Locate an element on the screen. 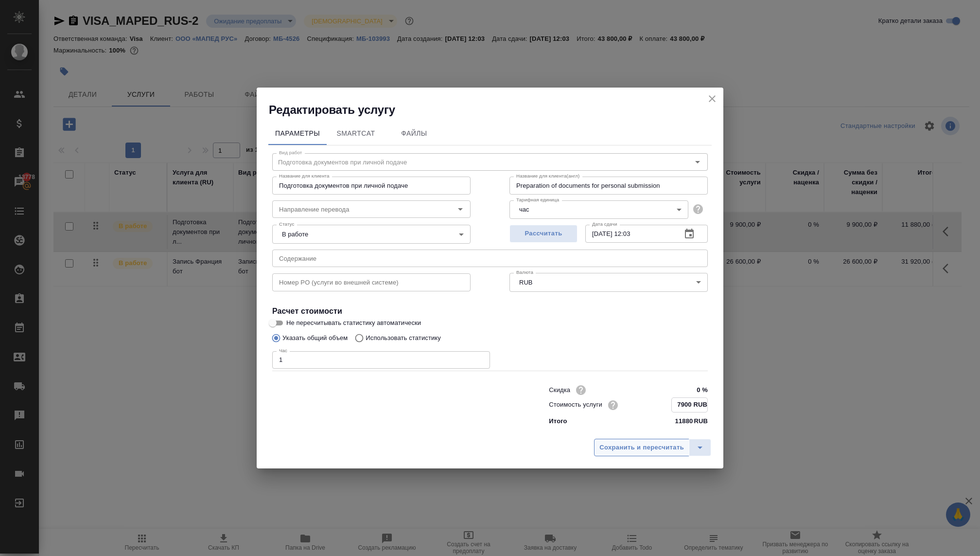 The width and height of the screenshot is (980, 556). div: В работе is located at coordinates (371, 234).